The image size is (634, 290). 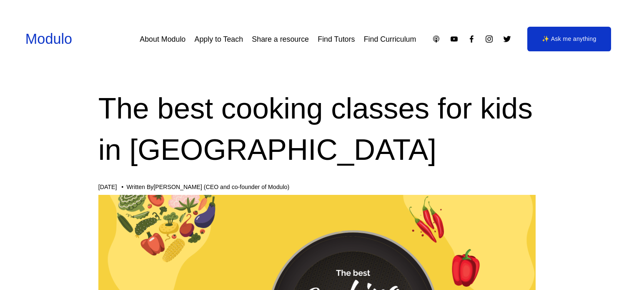 What do you see at coordinates (219, 39) in the screenshot?
I see `a: Apply to Teach` at bounding box center [219, 39].